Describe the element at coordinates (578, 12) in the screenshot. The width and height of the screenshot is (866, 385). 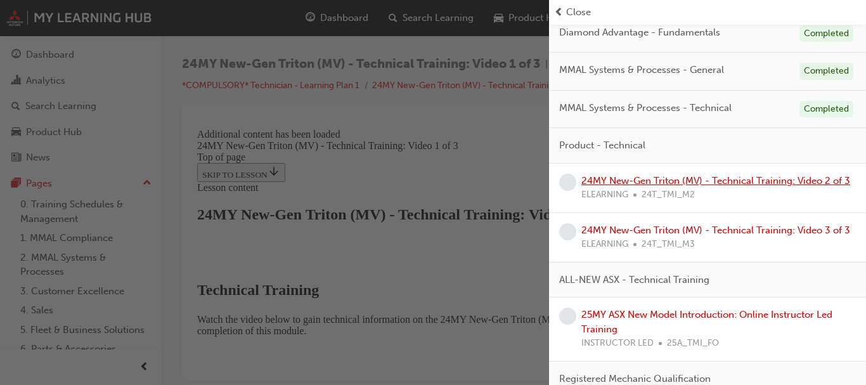
I see `span: Close` at that location.